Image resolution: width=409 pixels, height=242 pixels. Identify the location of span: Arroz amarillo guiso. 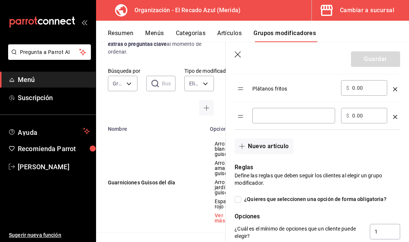
(226, 168).